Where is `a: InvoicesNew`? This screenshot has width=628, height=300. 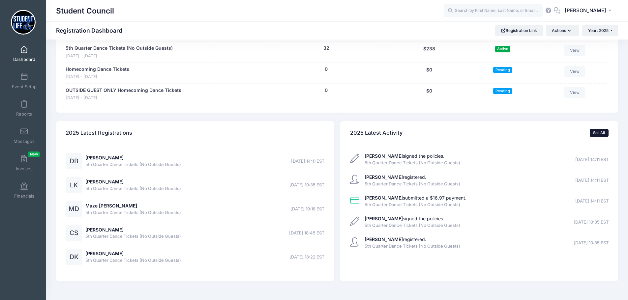
a: InvoicesNew is located at coordinates (24, 163).